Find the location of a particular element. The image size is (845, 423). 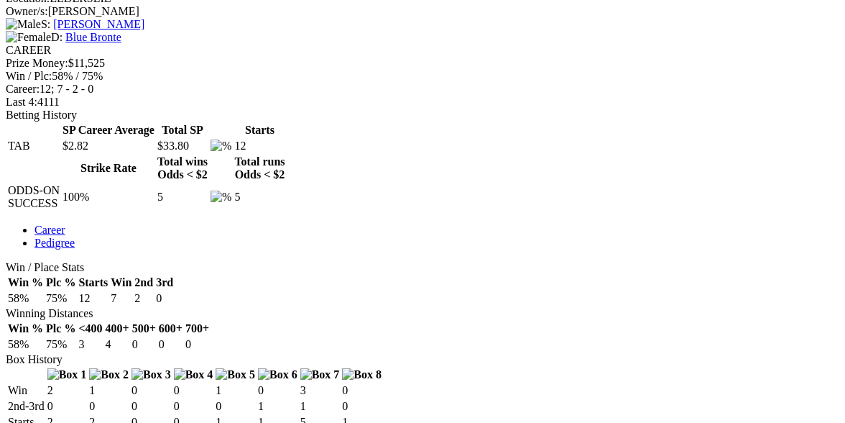

span: D: is located at coordinates (34, 37).